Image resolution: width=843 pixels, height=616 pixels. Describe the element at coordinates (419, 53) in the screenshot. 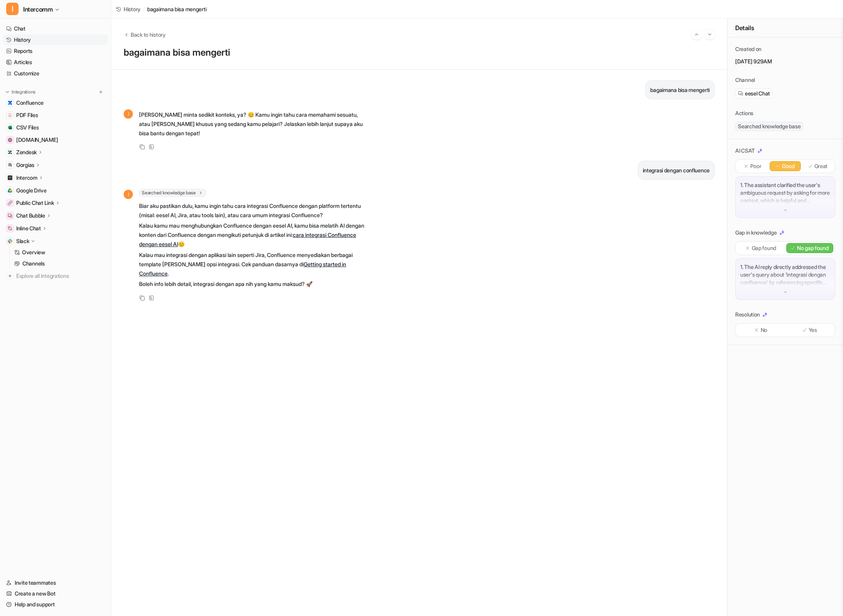

I see `h1: bagaimana bisa mengerti` at that location.